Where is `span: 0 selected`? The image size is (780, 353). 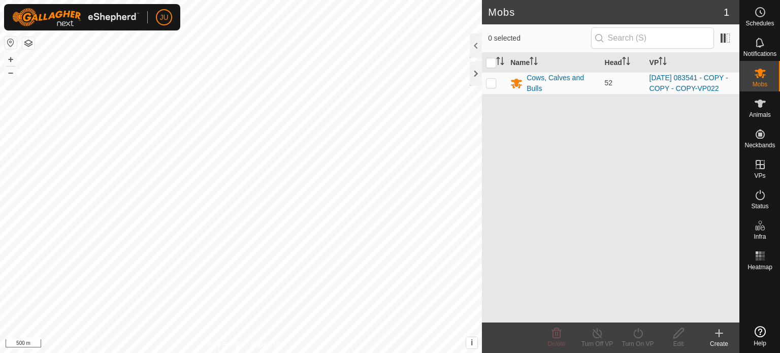
span: 0 selected is located at coordinates (539, 38).